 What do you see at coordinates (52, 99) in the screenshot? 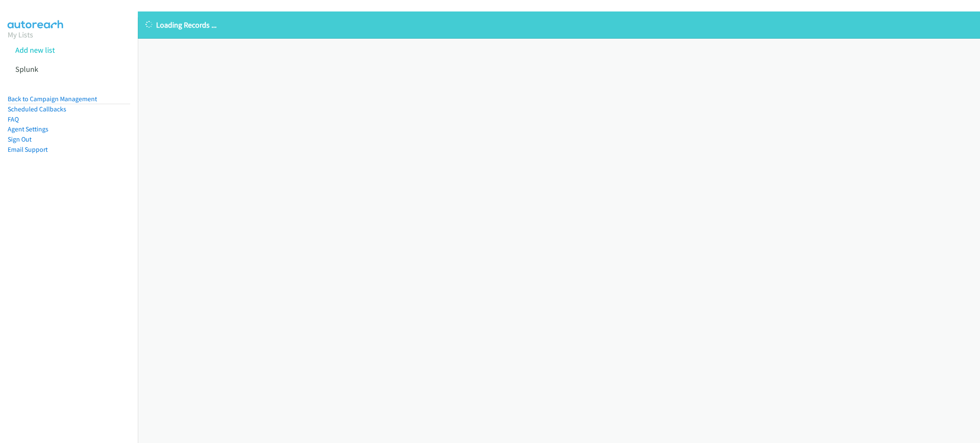
I see `a: Back to Campaign Management` at bounding box center [52, 99].